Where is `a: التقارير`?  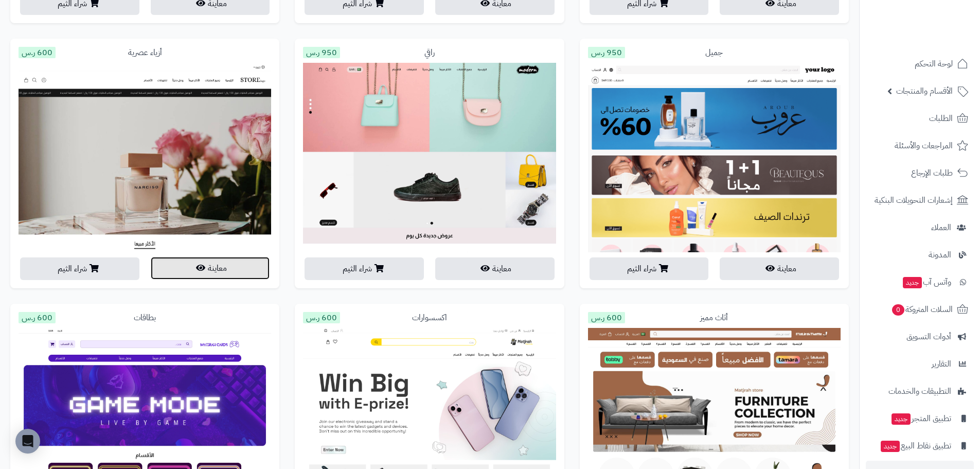
a: التقارير is located at coordinates (919, 363).